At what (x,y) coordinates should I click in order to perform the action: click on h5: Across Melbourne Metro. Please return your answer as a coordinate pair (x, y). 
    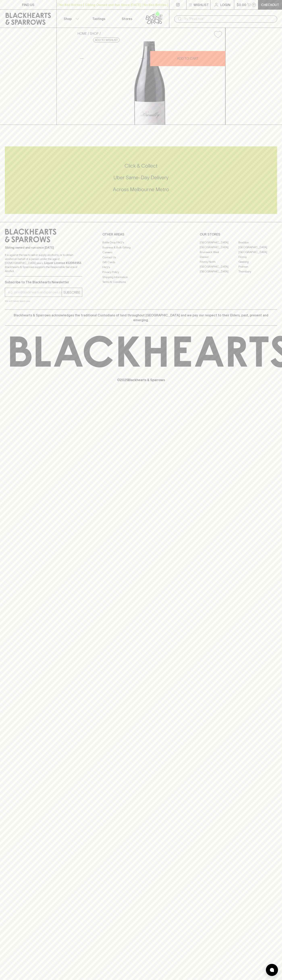
    Looking at the image, I should click on (141, 189).